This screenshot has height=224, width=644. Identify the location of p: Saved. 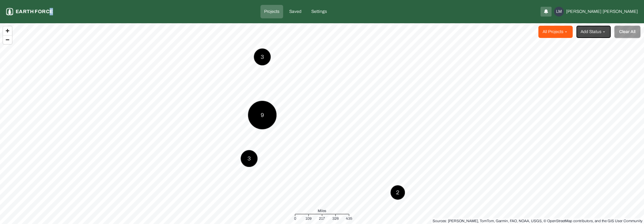
(295, 12).